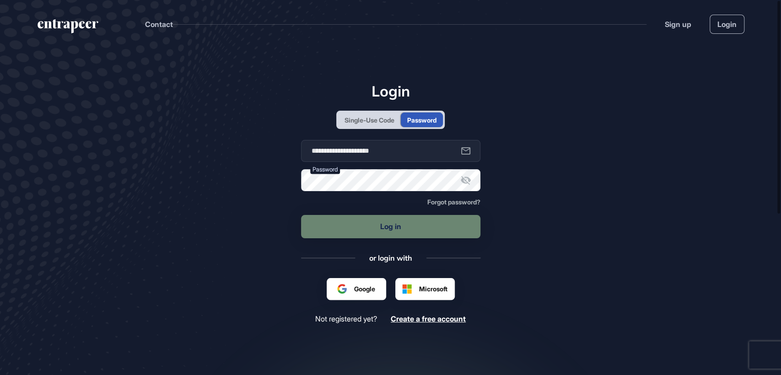  Describe the element at coordinates (325, 169) in the screenshot. I see `label: Password` at that location.